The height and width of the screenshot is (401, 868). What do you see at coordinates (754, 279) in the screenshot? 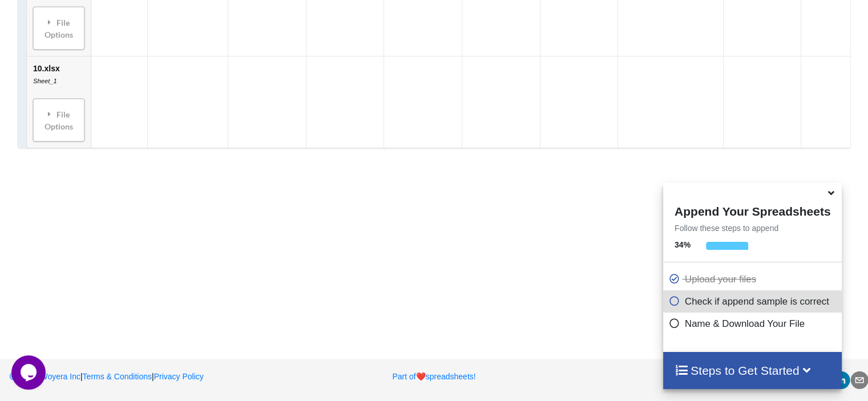
I see `p: Upload your files` at bounding box center [754, 279].